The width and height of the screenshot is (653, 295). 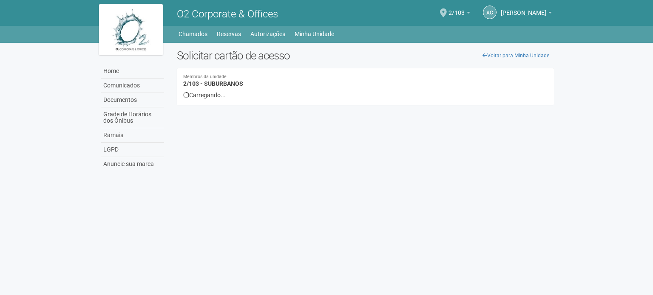 I want to click on a: 2/103, so click(x=459, y=14).